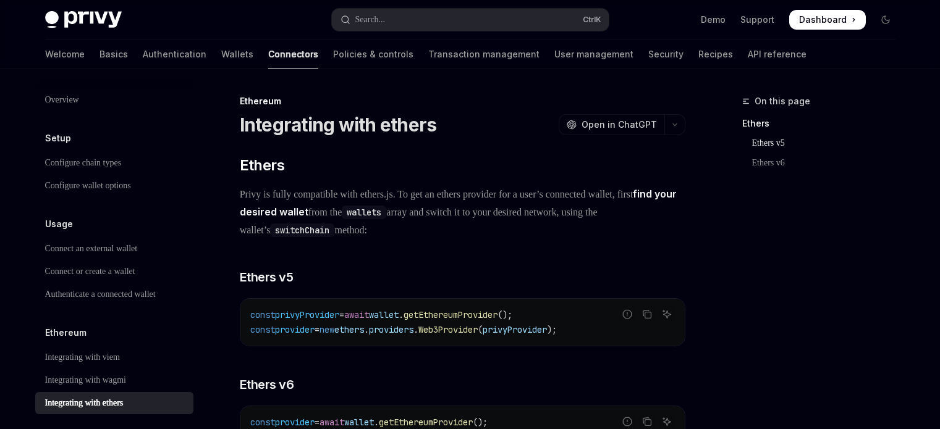  I want to click on a: Connectors, so click(293, 54).